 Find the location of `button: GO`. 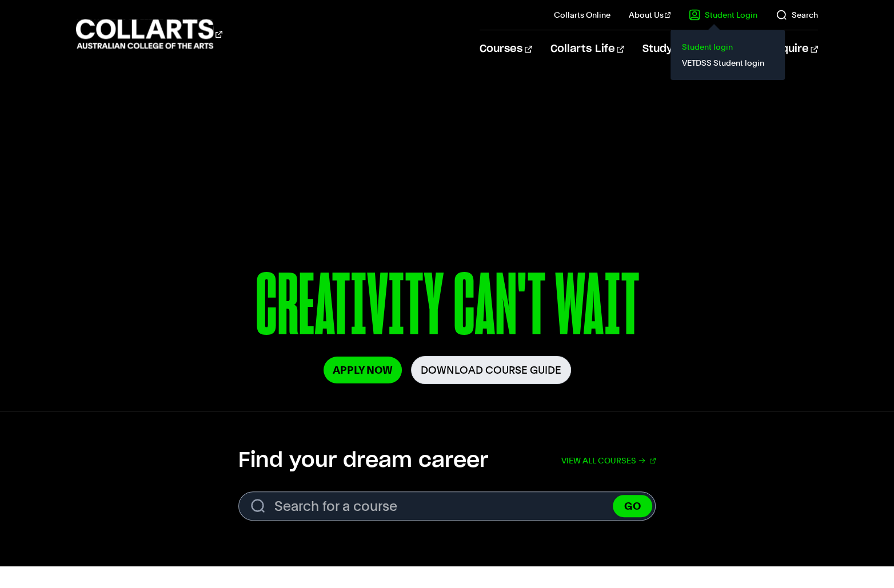

button: GO is located at coordinates (632, 506).